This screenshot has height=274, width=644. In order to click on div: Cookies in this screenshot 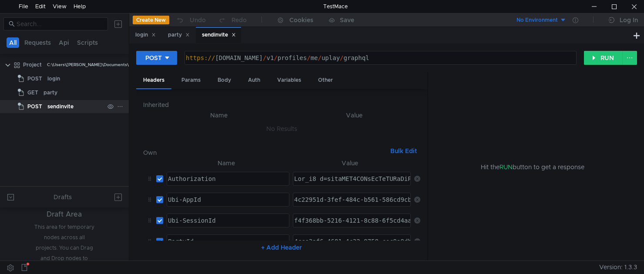, I will do `click(301, 20)`.